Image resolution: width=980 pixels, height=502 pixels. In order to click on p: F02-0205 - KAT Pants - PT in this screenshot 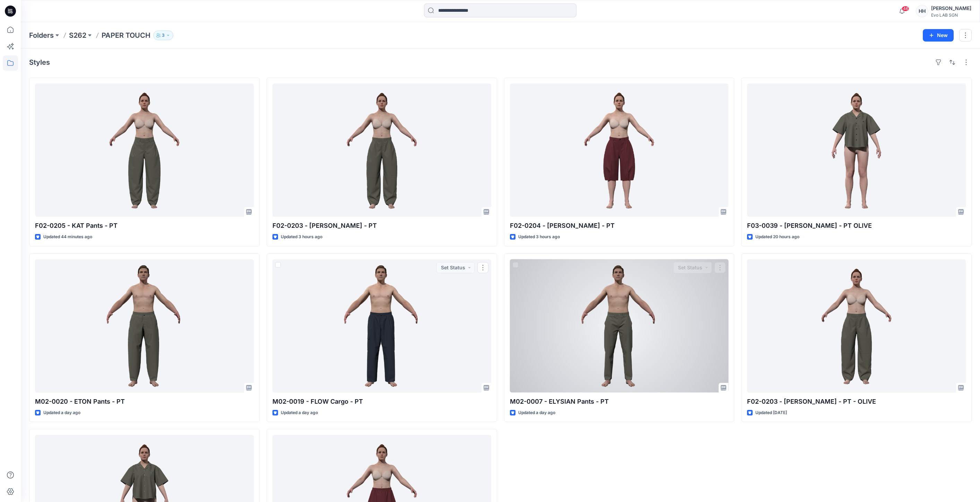, I will do `click(144, 226)`.